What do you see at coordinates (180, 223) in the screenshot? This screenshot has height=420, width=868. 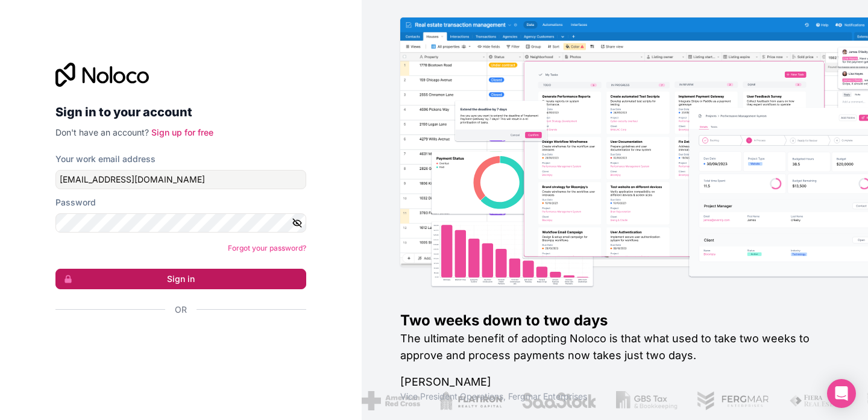 I see `input: Password` at bounding box center [180, 223].